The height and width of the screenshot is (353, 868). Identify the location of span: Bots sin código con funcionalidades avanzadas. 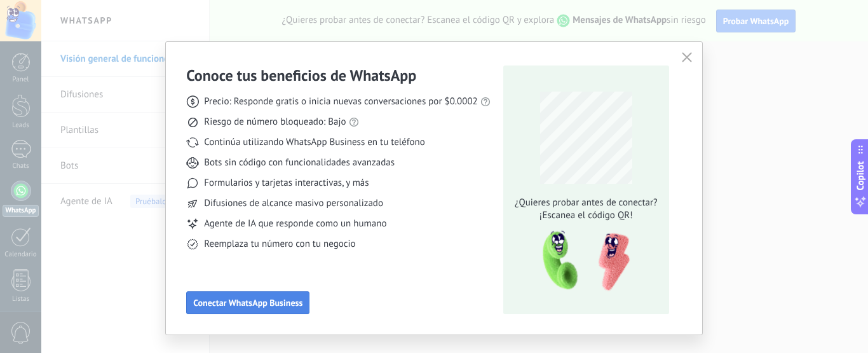
(300, 163).